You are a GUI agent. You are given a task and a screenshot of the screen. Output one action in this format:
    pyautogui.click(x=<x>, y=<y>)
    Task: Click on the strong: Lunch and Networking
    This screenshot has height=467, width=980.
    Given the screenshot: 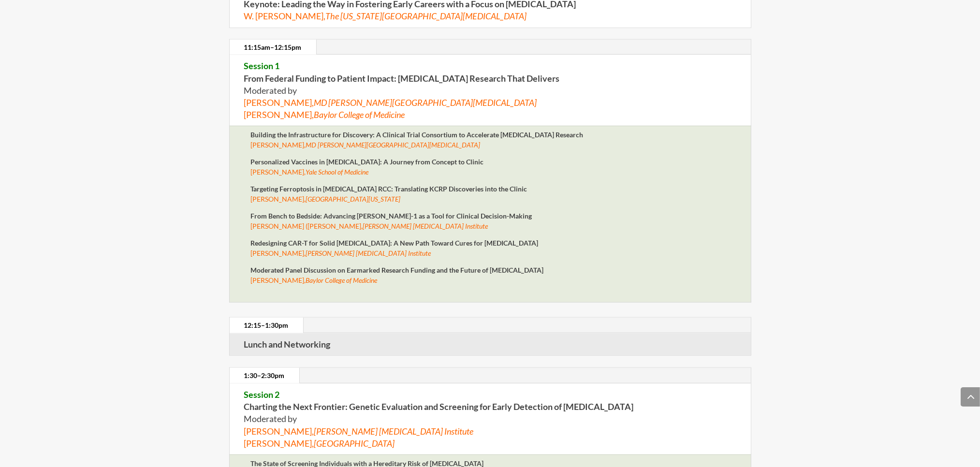 What is the action you would take?
    pyautogui.click(x=288, y=345)
    